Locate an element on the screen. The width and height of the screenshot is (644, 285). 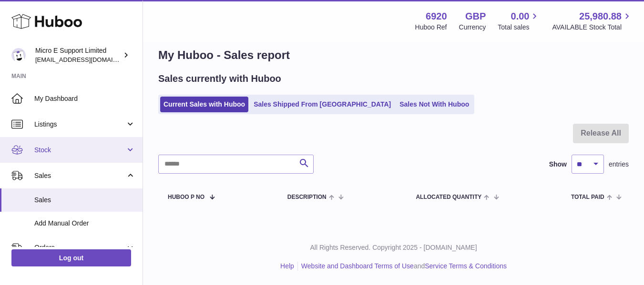
span: entries is located at coordinates (619, 164).